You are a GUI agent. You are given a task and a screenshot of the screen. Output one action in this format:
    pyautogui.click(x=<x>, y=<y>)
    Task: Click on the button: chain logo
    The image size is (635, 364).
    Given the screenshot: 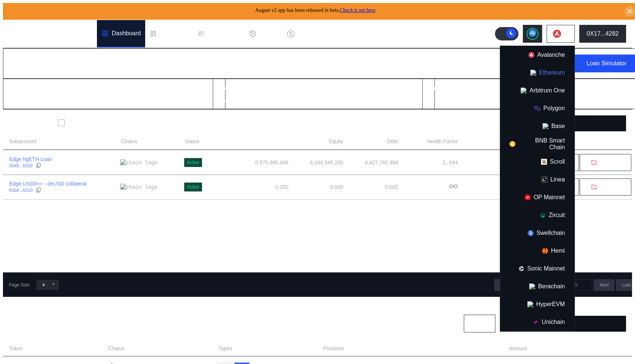 What is the action you would take?
    pyautogui.click(x=561, y=34)
    